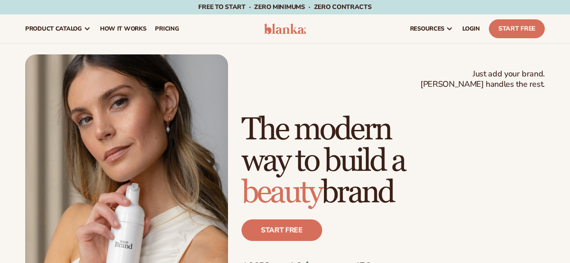 The width and height of the screenshot is (570, 263). I want to click on a: product catalog, so click(58, 29).